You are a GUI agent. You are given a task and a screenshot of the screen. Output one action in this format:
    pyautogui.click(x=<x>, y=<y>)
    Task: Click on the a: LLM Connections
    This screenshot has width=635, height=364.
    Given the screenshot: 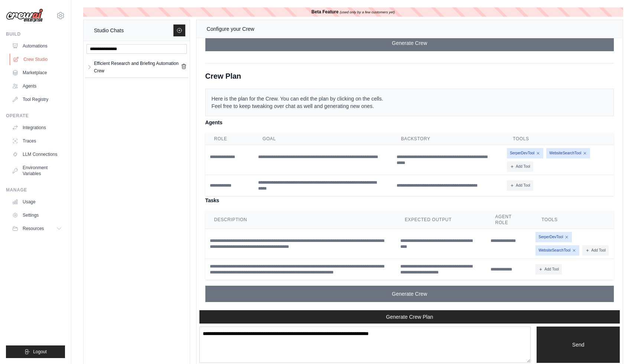 What is the action you would take?
    pyautogui.click(x=37, y=155)
    